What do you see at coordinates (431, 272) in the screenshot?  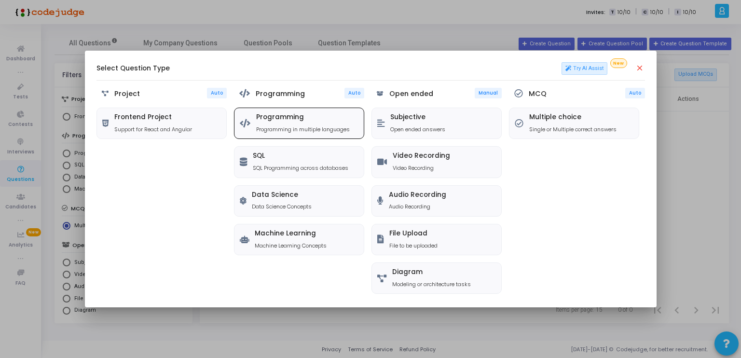 I see `h5: Diagram` at bounding box center [431, 272].